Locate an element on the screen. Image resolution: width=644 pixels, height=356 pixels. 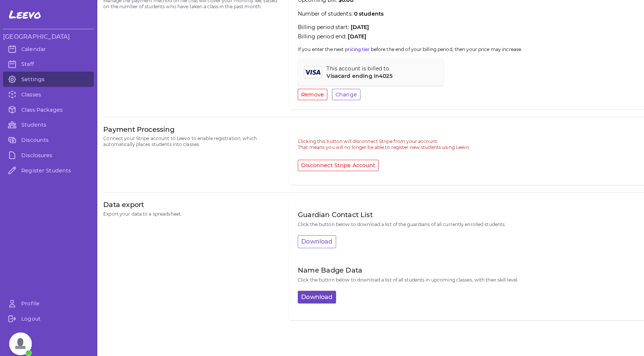
p: Billing period end: is located at coordinates (403, 36).